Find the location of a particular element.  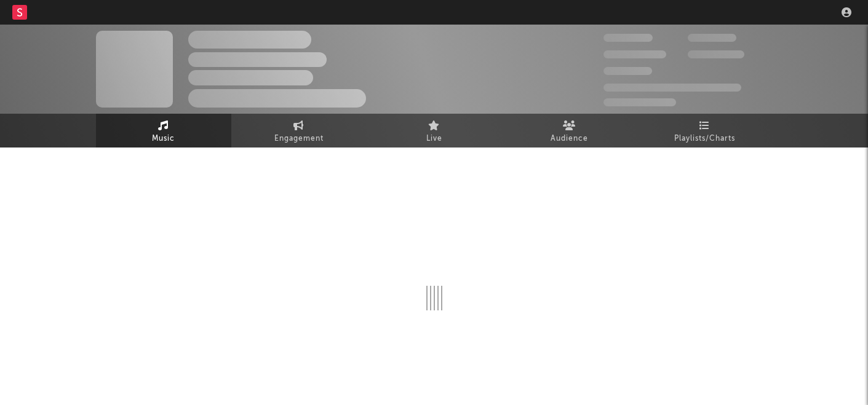

span: Music is located at coordinates (163, 139).